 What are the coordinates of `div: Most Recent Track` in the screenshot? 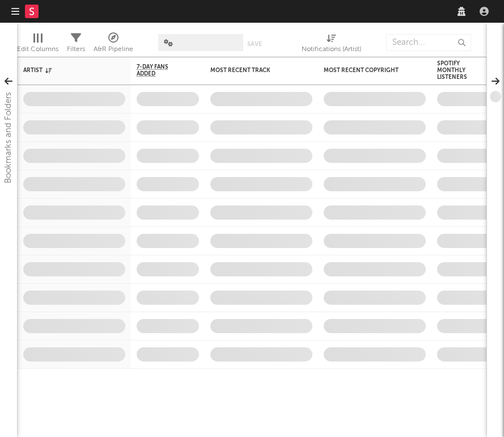 It's located at (253, 70).